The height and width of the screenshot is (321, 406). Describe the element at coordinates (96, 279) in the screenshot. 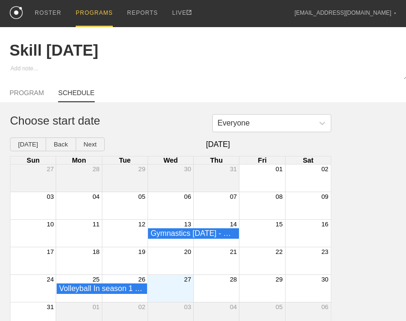

I see `button: 25` at that location.